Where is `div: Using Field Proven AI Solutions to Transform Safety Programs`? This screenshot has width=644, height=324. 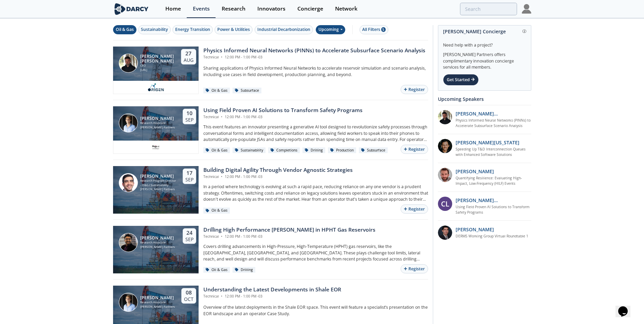
div: Using Field Proven AI Solutions to Transform Safety Programs is located at coordinates (283, 110).